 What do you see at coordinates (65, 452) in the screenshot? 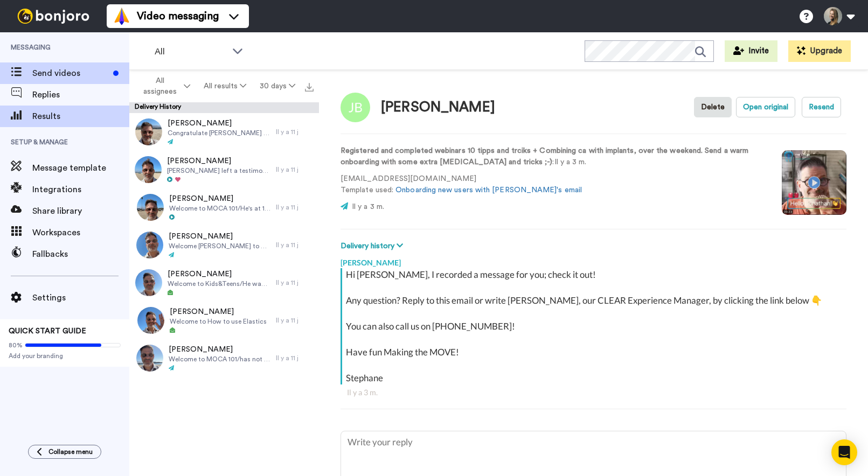
I see `button: Collapse menu` at bounding box center [65, 452].